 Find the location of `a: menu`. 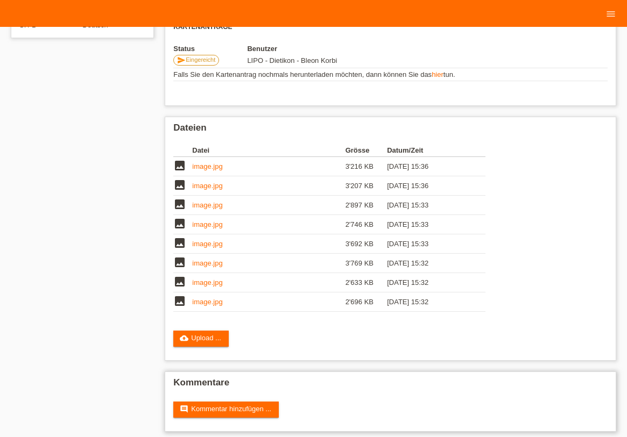

a: menu is located at coordinates (611, 13).